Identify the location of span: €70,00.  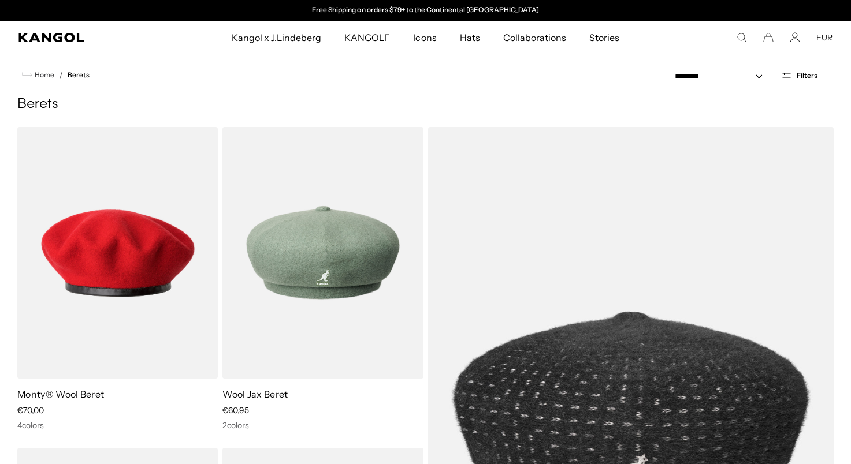
(31, 411).